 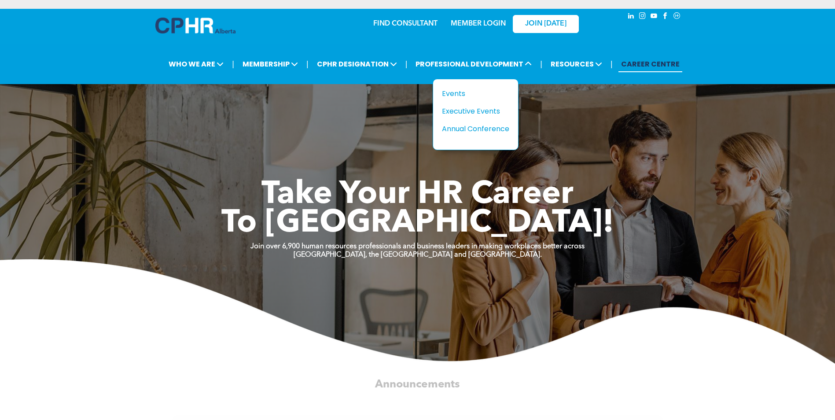 I want to click on span: WHO WE ARE, so click(x=196, y=64).